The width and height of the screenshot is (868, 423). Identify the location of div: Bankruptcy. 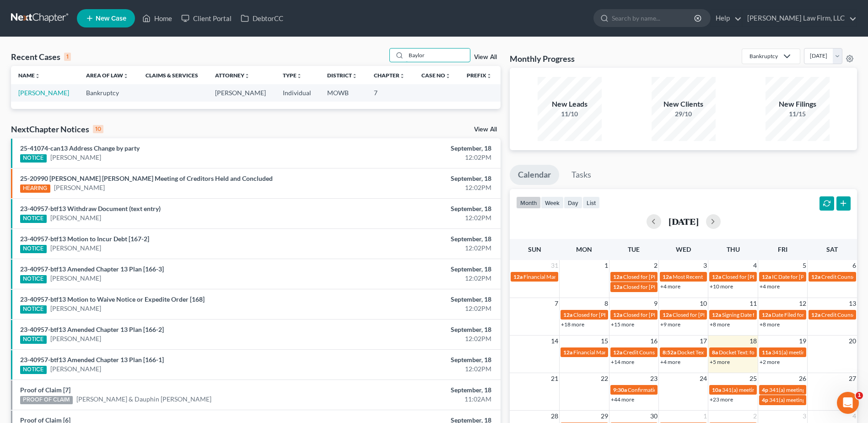
(763, 56).